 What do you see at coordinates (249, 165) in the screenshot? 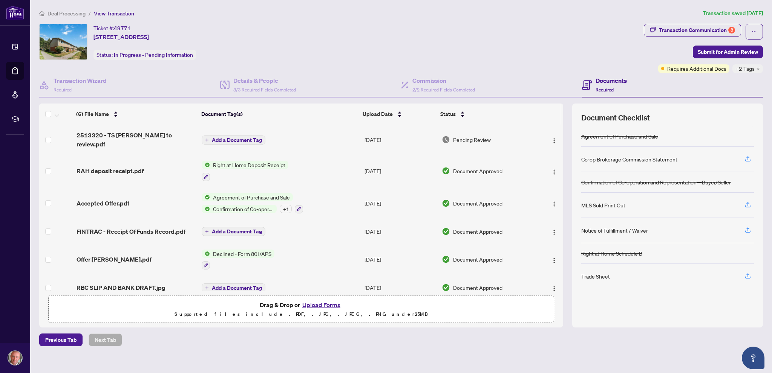
I see `span: Right at Home Deposit Receipt` at bounding box center [249, 165].